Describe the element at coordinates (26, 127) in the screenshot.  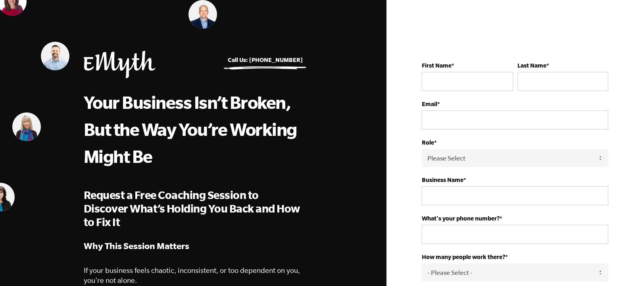
I see `img: Mary Rydman, EMyth Business Coach` at that location.